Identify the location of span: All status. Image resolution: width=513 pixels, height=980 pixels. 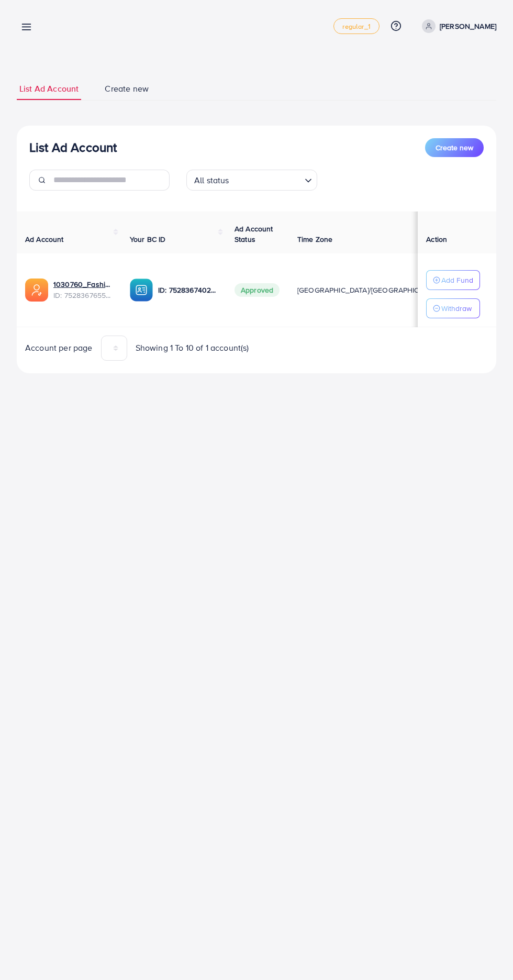
(212, 180).